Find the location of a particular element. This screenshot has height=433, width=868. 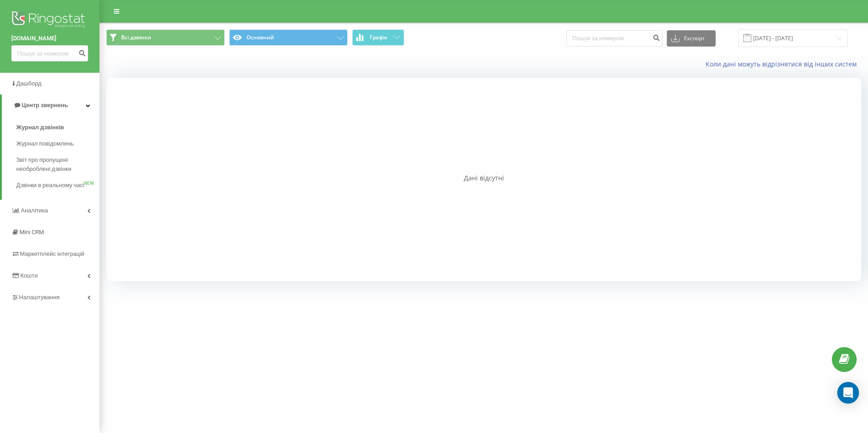

a: Дзвінки в реальному часіNEW is located at coordinates (58, 185).